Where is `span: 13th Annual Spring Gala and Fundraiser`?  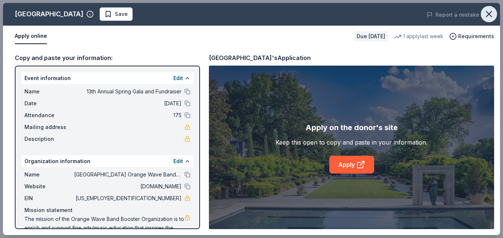 span: 13th Annual Spring Gala and Fundraiser is located at coordinates (128, 92).